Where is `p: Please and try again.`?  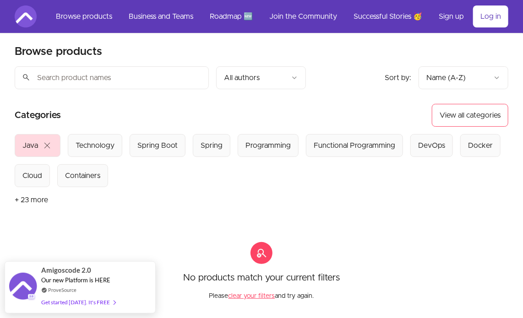
p: Please and try again. is located at coordinates (262, 293).